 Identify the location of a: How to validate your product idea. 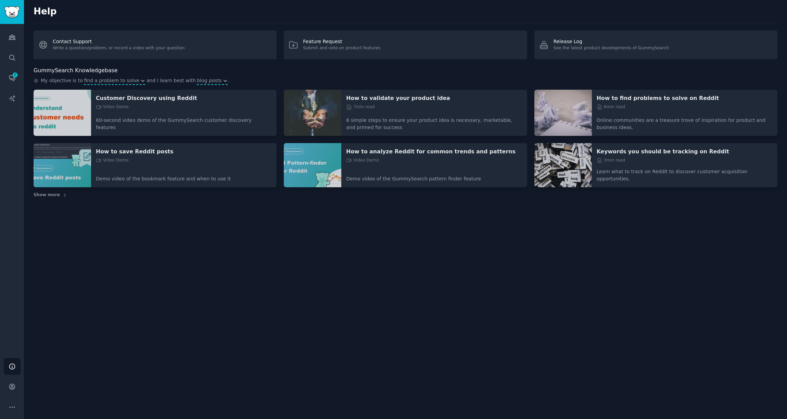
(434, 98).